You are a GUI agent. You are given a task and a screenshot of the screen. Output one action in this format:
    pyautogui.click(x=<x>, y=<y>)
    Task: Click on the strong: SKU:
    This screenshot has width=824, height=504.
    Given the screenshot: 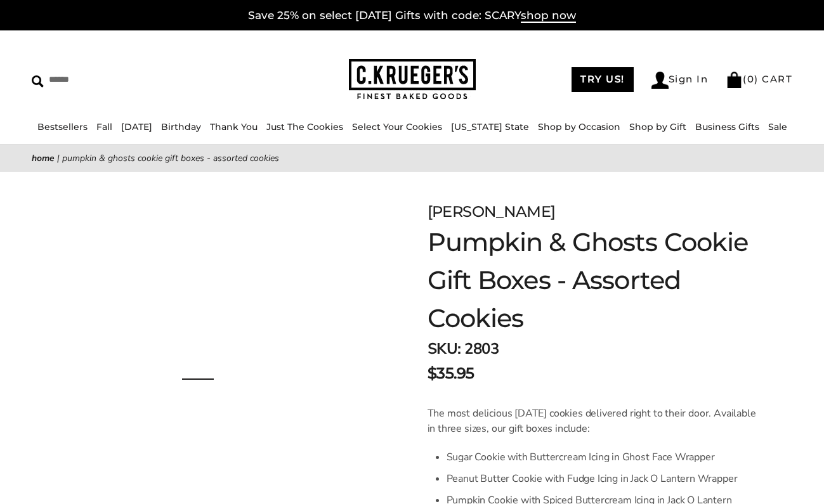 What is the action you would take?
    pyautogui.click(x=444, y=349)
    